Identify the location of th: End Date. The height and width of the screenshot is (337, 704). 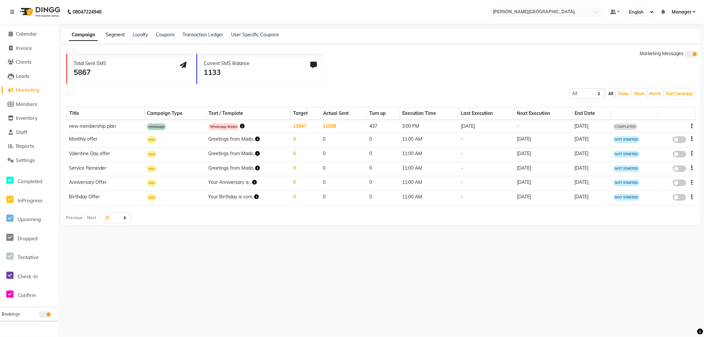
(591, 114).